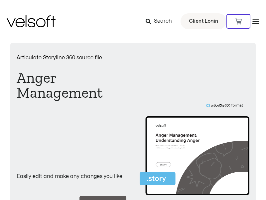 The width and height of the screenshot is (266, 200). I want to click on a: Search, so click(161, 21).